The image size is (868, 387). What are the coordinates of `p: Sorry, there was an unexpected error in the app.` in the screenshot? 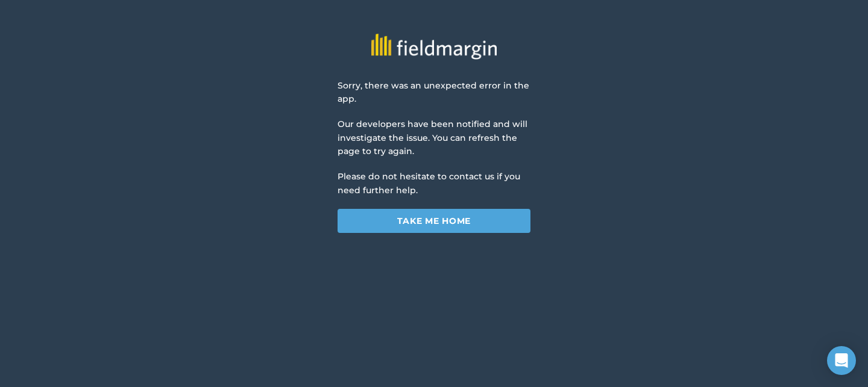 It's located at (434, 92).